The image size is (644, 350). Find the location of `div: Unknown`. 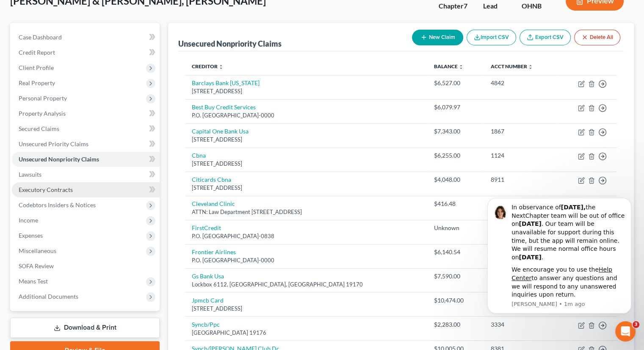

div: Unknown is located at coordinates (456, 228).